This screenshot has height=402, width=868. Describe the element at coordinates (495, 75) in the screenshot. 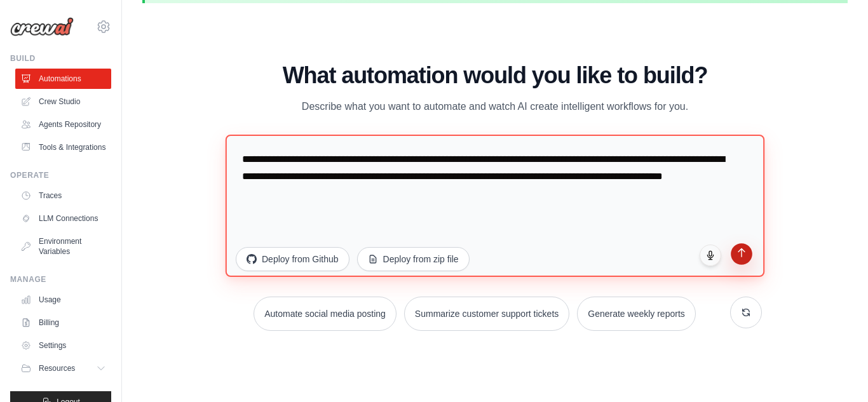

I see `h1: What automation would you like to build?` at that location.